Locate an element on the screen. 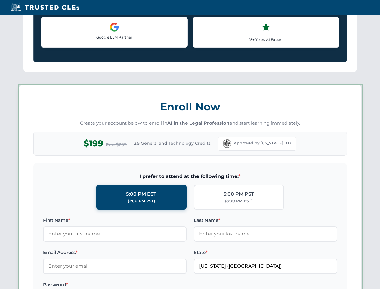 This screenshot has width=380, height=289. span: I prefer to attend at the following time: is located at coordinates (190, 177).